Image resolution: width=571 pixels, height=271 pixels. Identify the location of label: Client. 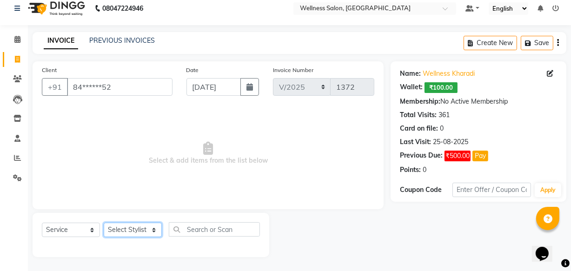
(49, 70).